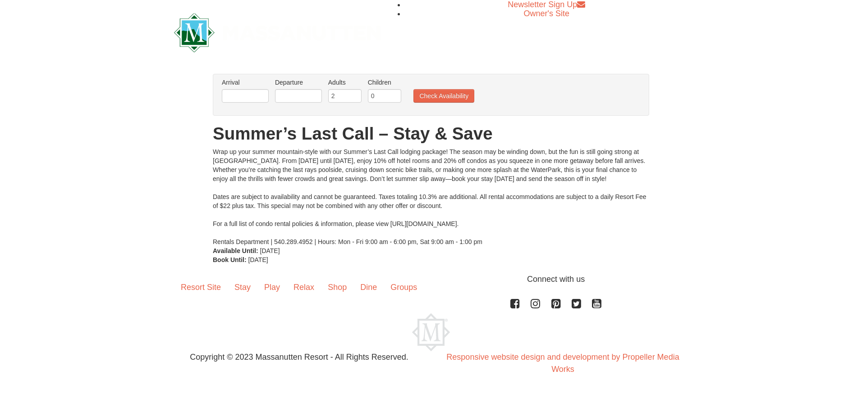 The width and height of the screenshot is (862, 416). I want to click on p: Connect with us, so click(431, 279).